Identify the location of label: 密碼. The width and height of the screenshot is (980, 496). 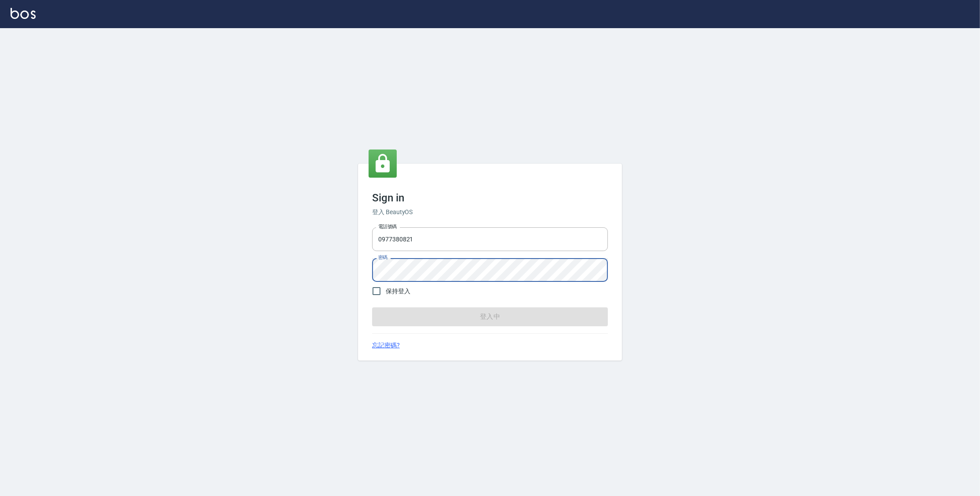
(383, 257).